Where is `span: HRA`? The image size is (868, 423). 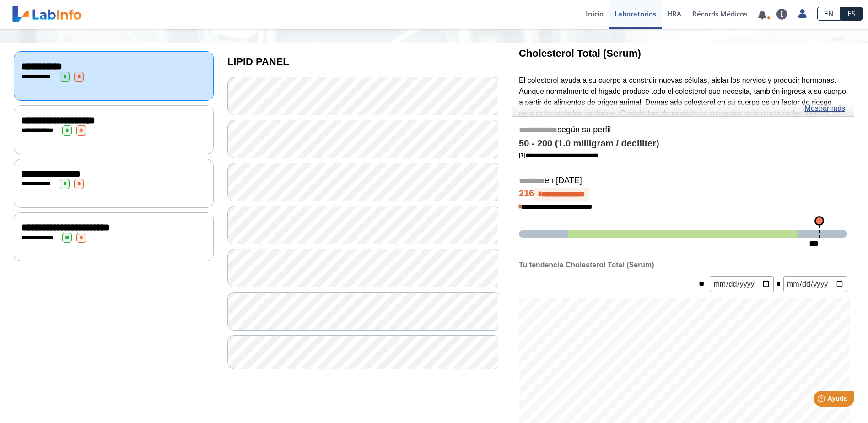 span: HRA is located at coordinates (674, 14).